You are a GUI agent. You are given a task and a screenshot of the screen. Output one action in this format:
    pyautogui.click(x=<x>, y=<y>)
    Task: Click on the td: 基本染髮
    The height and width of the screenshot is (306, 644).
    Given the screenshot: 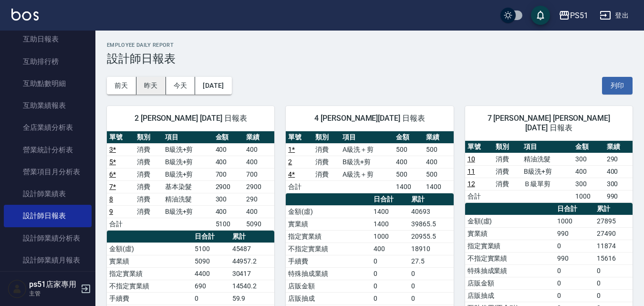 What is the action you would take?
    pyautogui.click(x=188, y=187)
    